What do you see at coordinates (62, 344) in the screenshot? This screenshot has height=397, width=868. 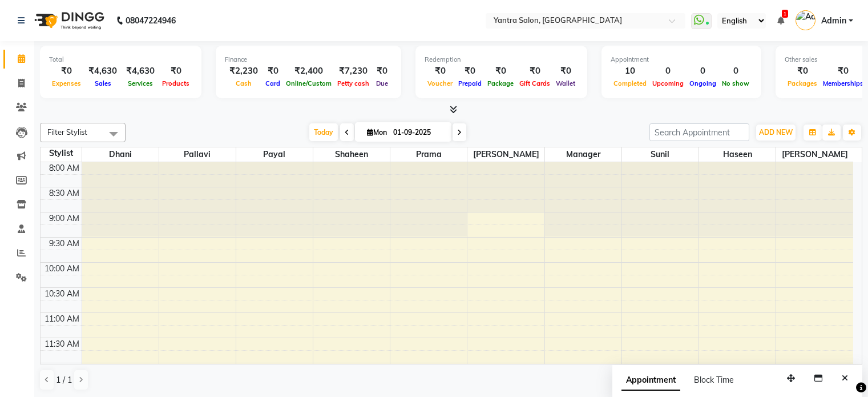 I see `div: 11:30 AM` at bounding box center [62, 344].